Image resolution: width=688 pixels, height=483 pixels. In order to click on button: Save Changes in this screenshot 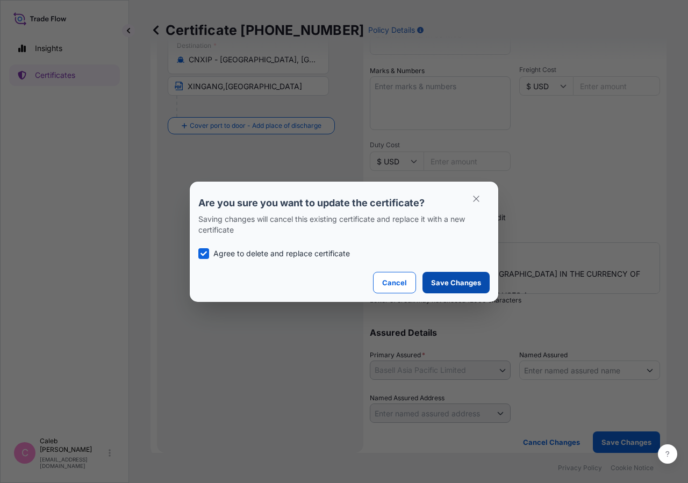, I will do `click(456, 283)`.